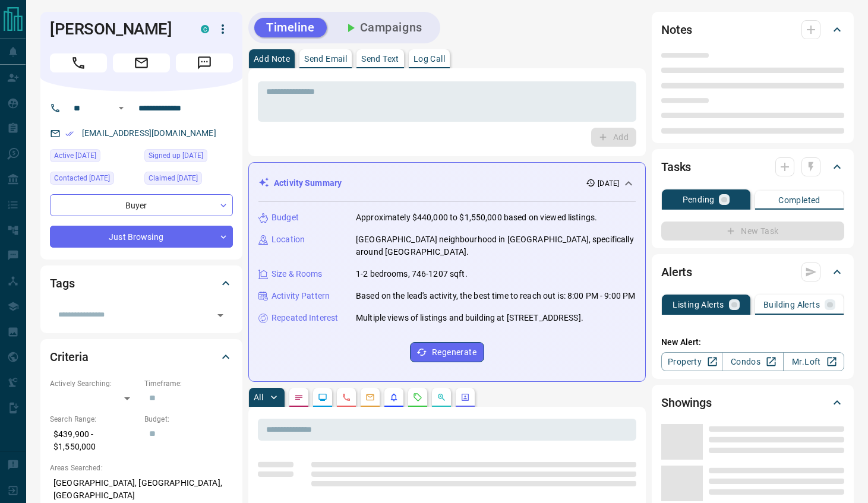 The width and height of the screenshot is (868, 503). Describe the element at coordinates (753, 402) in the screenshot. I see `div: Showings` at that location.